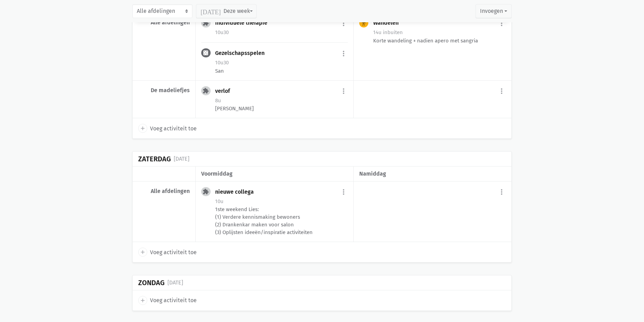  I want to click on span: 14u, so click(377, 32).